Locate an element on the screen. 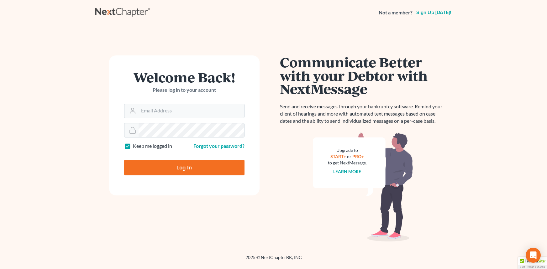 The height and width of the screenshot is (269, 547). a: Forgot your password? is located at coordinates (219, 146).